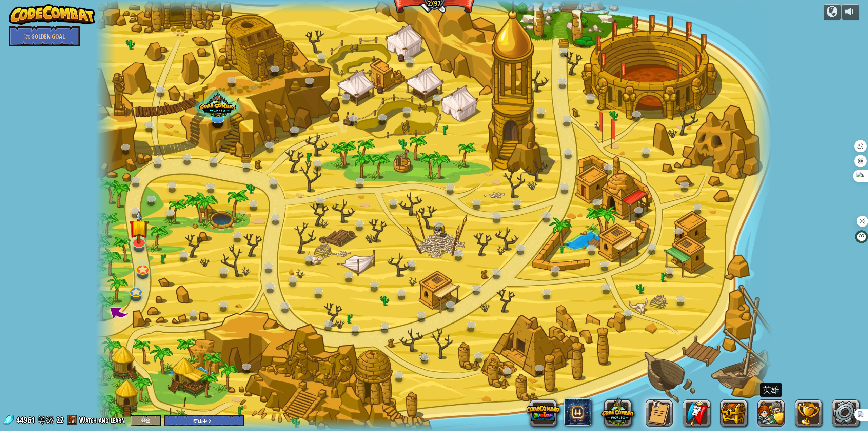 The width and height of the screenshot is (868, 431). I want to click on button: 音量调节, so click(851, 12).